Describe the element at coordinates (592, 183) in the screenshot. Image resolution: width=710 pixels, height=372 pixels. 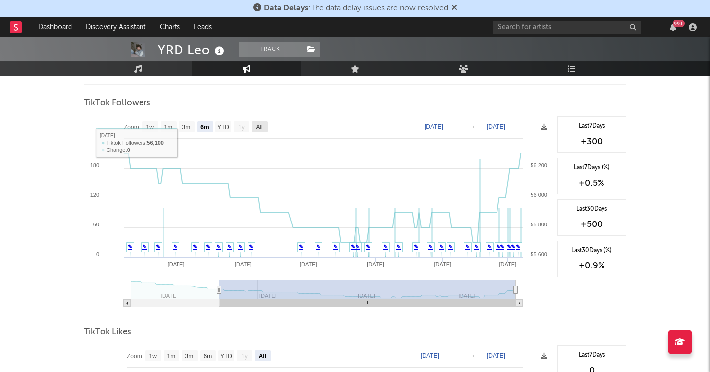
I see `div: +0.5 %` at that location.